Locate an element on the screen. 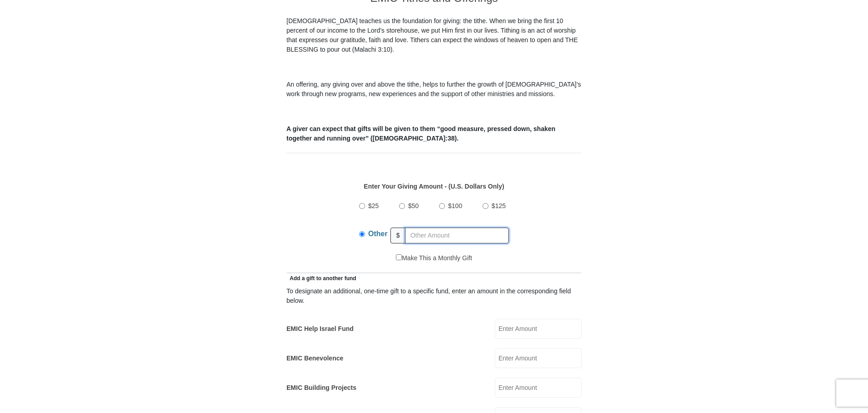 This screenshot has width=868, height=413. p: An offering, any giving over and above the tithe, helps to further the growth of [DEMOGRAPHIC_DAT... is located at coordinates (434, 90).